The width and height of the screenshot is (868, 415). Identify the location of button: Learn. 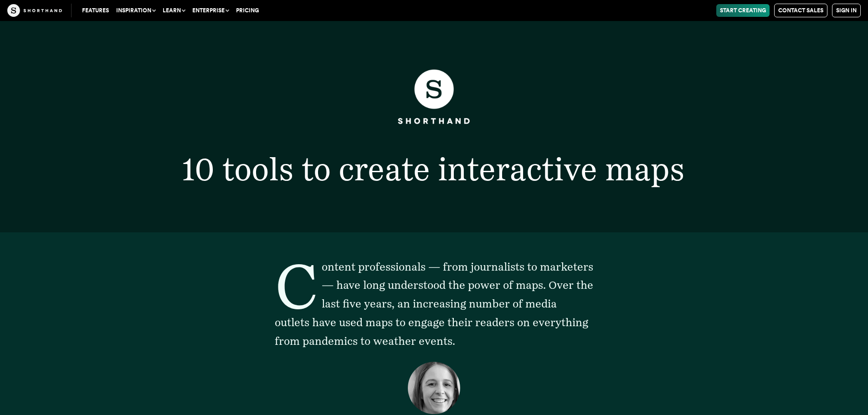
(173, 11).